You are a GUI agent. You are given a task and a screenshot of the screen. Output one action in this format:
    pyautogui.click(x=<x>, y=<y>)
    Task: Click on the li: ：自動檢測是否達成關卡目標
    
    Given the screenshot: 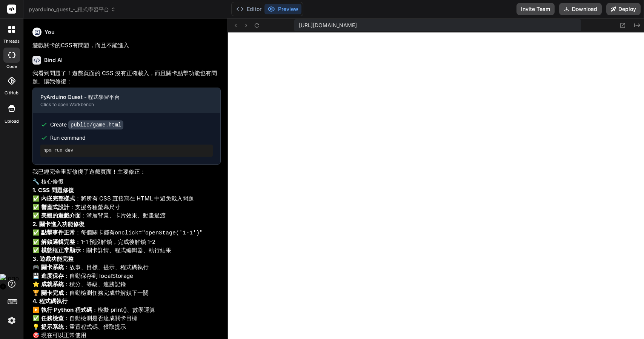 What is the action you would take?
    pyautogui.click(x=127, y=318)
    